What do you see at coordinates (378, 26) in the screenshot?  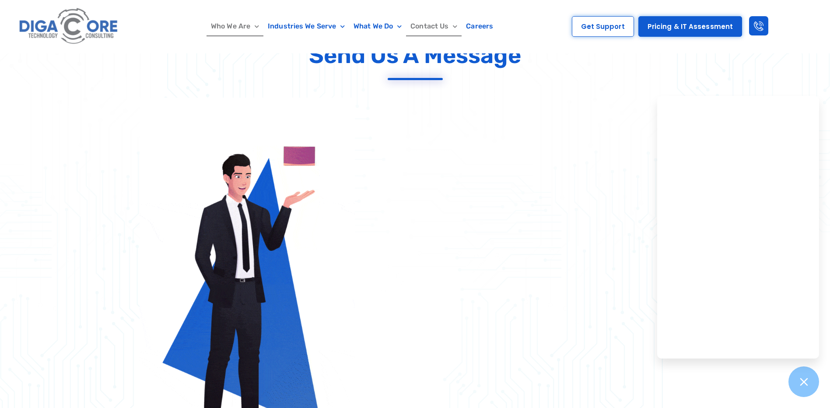 I see `a: What We Do` at bounding box center [378, 26].